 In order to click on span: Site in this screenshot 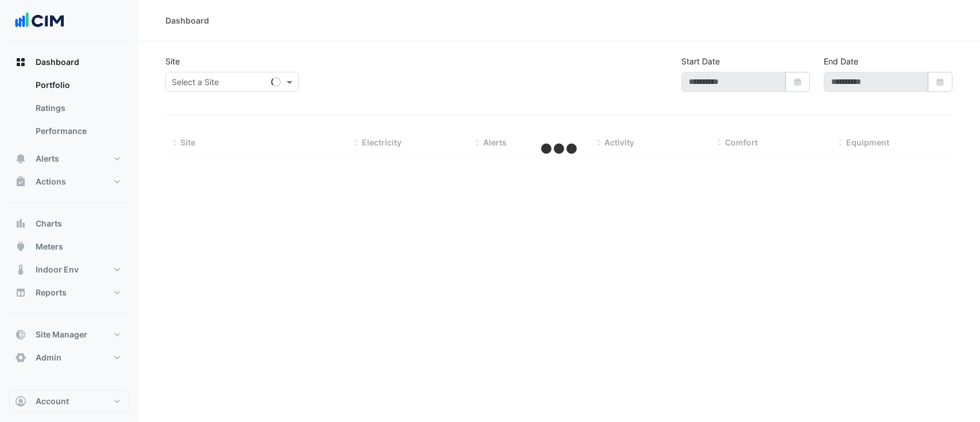, I will do `click(188, 142)`.